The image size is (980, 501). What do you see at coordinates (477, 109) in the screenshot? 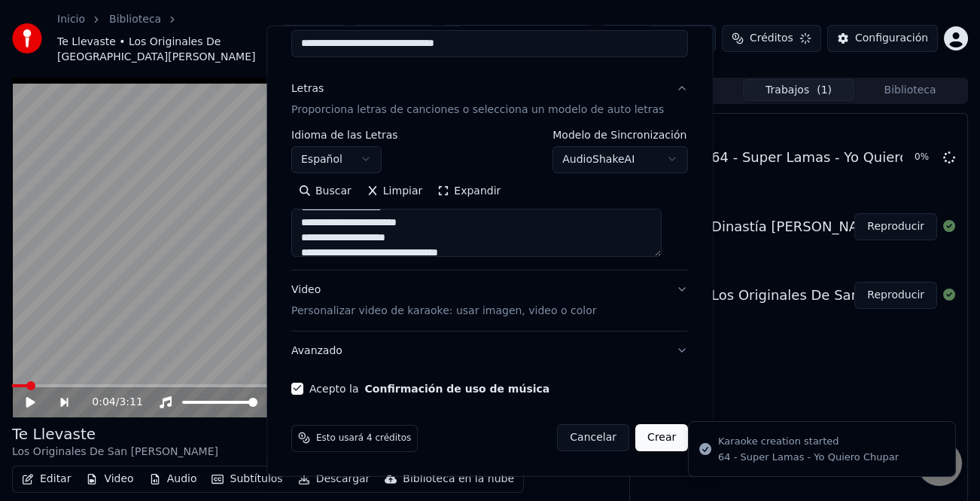
I see `p: Proporciona letras de canciones o selecciona un modelo de auto letras` at bounding box center [477, 109].